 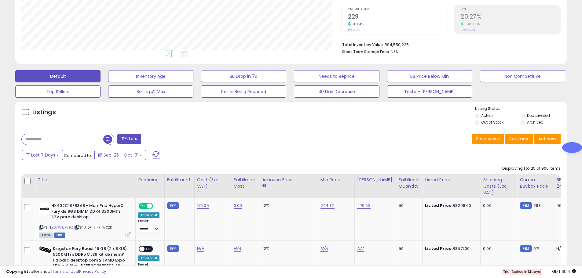 What do you see at coordinates (121, 155) in the screenshot?
I see `span: Sep-25 - Oct-01` at bounding box center [121, 155].